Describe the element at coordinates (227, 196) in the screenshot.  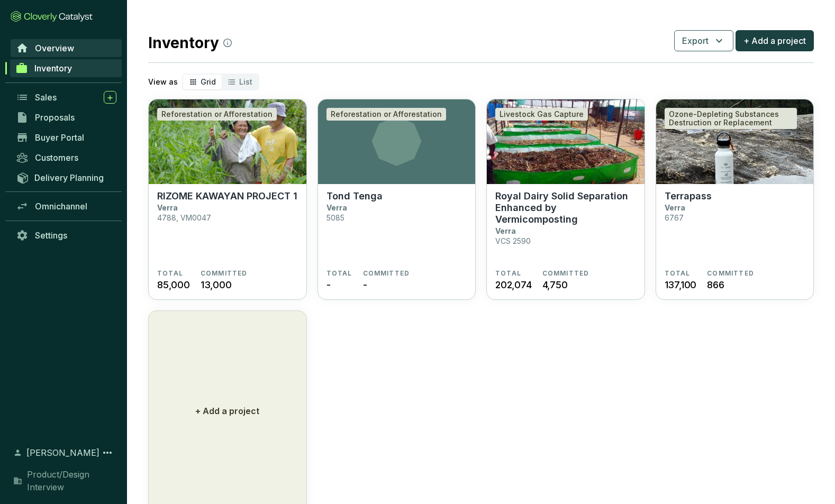
I see `p: RIZOME KAWAYAN PROJECT 1` at that location.